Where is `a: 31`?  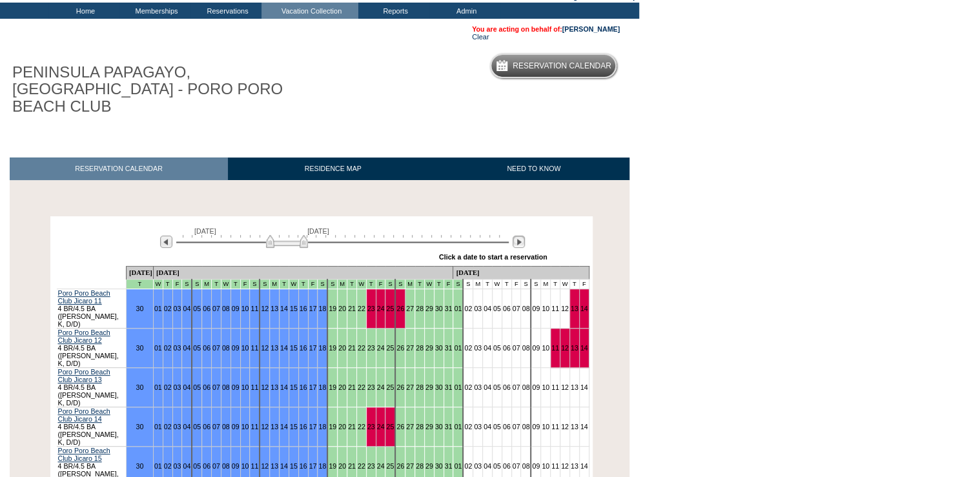
a: 31 is located at coordinates (449, 387).